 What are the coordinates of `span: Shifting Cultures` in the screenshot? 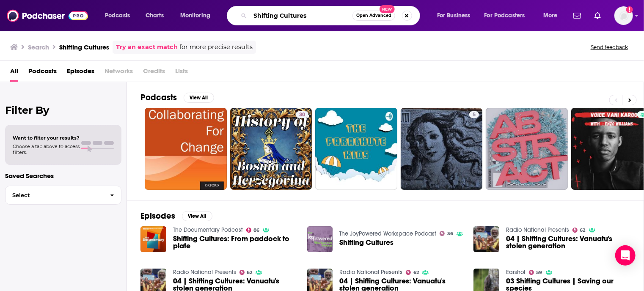 It's located at (366, 242).